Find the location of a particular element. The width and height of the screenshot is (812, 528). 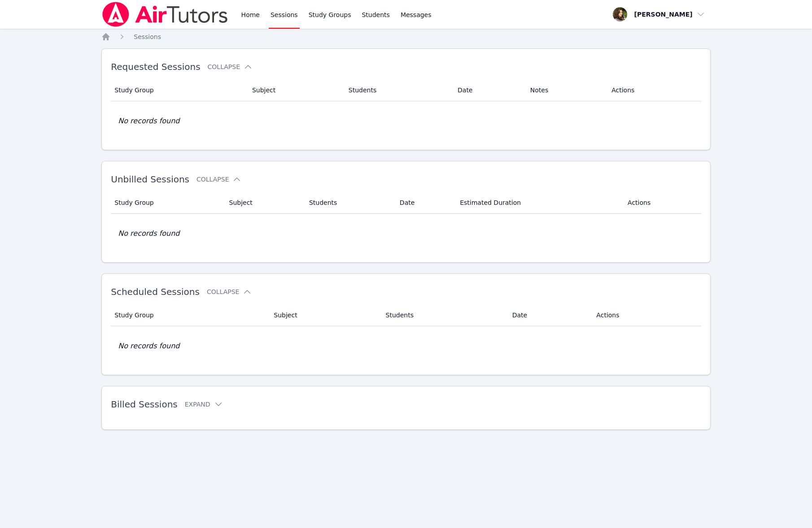

nav: Breadcrumb is located at coordinates (406, 37).